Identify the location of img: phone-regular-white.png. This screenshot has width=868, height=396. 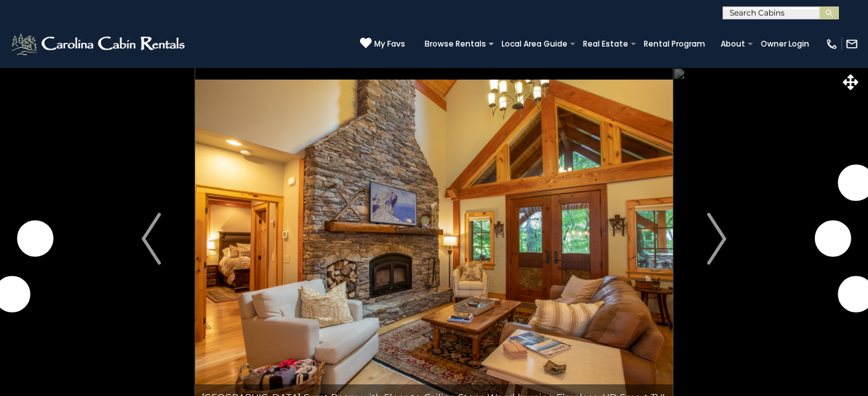
(832, 44).